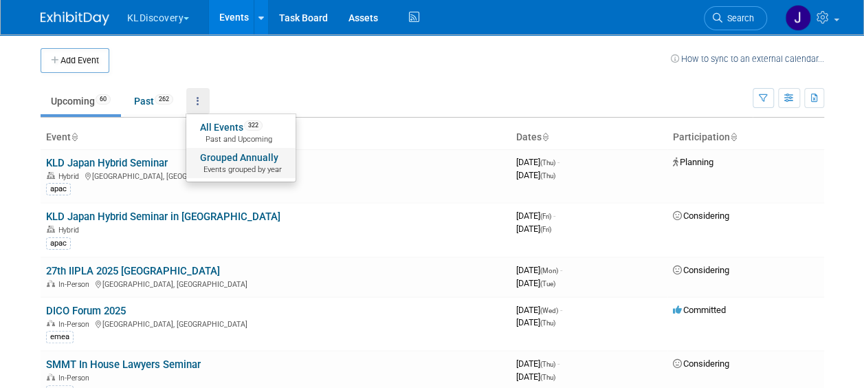 The image size is (864, 388). Describe the element at coordinates (123, 364) in the screenshot. I see `a: SMMT In House Lawyers Seminar` at that location.